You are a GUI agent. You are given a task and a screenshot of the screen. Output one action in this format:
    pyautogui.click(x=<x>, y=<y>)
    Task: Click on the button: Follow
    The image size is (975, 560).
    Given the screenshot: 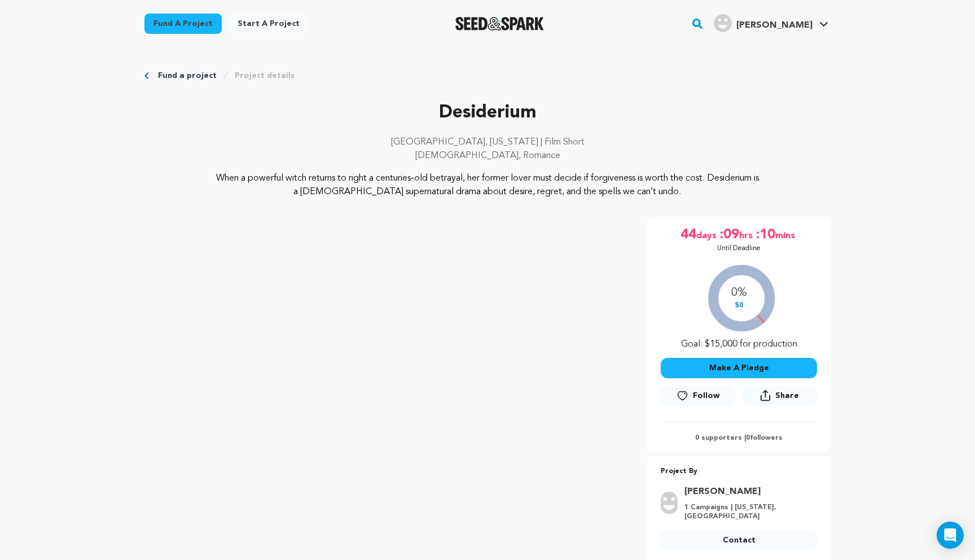 What is the action you would take?
    pyautogui.click(x=698, y=396)
    